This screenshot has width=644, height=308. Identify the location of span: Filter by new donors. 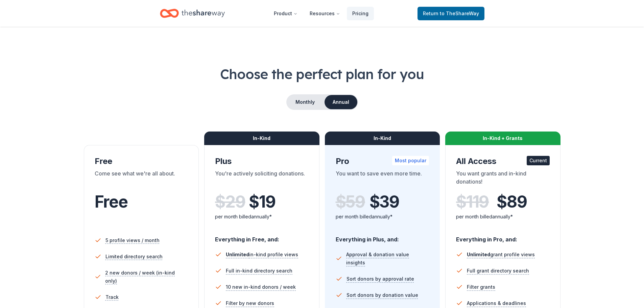
(250, 303).